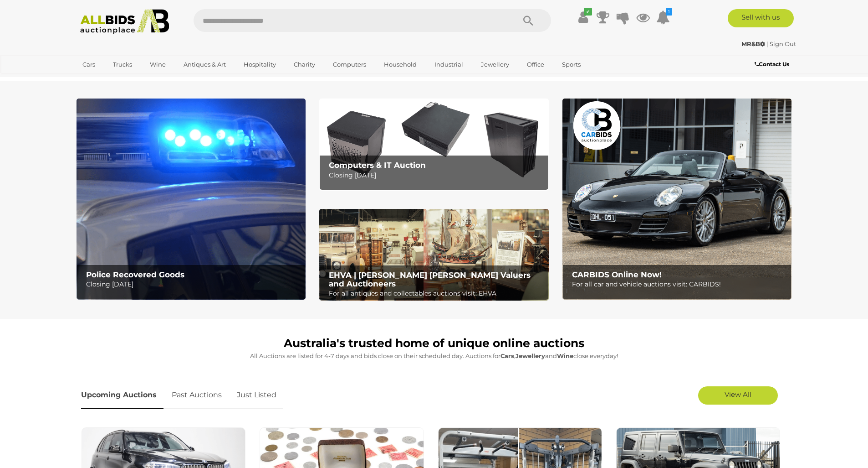  I want to click on img: Police Recovered Goods, so click(191, 199).